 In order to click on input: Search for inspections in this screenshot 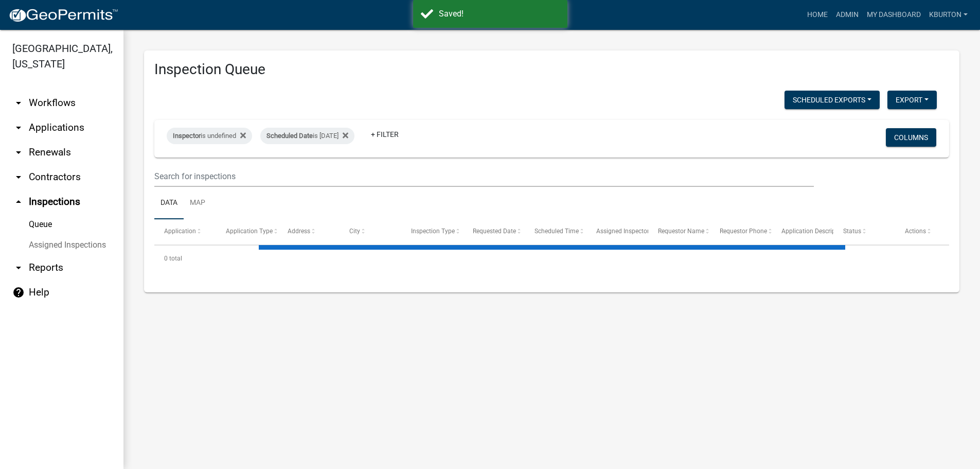, I will do `click(484, 176)`.